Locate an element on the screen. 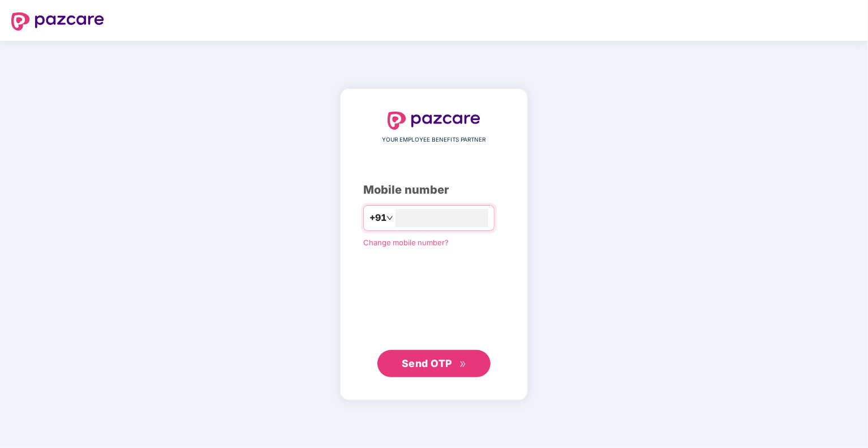 This screenshot has height=448, width=868. span: YOUR EMPLOYEE BENEFITS PARTNER is located at coordinates (434, 140).